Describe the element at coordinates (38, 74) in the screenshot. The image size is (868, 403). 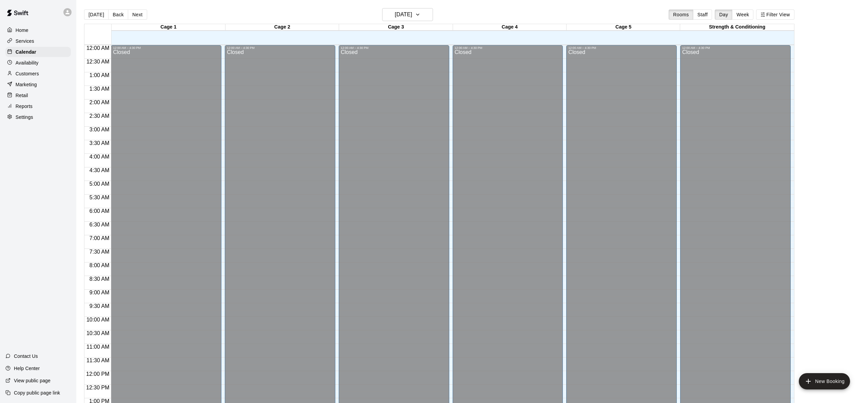
I see `div: Customers` at that location.